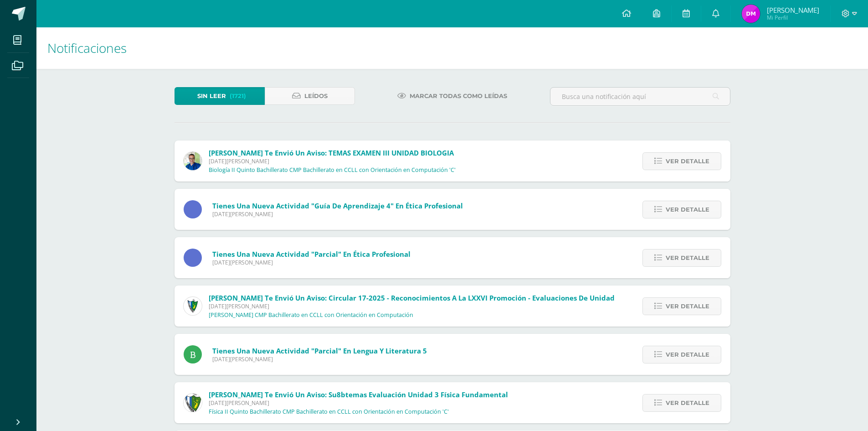  What do you see at coordinates (459, 96) in the screenshot?
I see `span: Marcar todas como leídas` at bounding box center [459, 96].